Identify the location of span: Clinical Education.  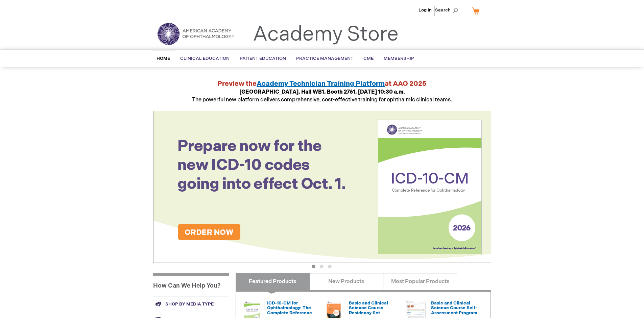
(205, 58).